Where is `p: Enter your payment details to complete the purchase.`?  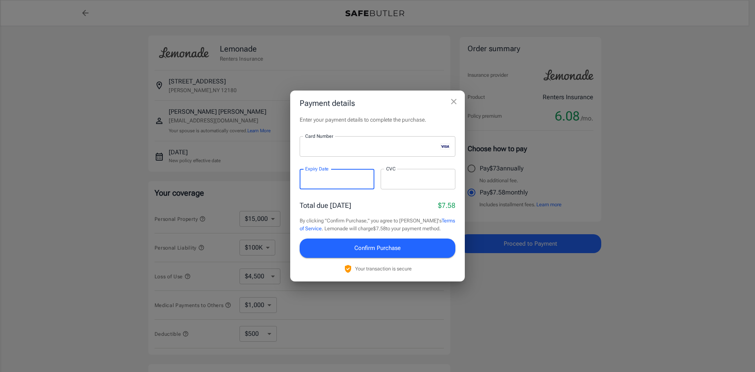 p: Enter your payment details to complete the purchase. is located at coordinates (378, 120).